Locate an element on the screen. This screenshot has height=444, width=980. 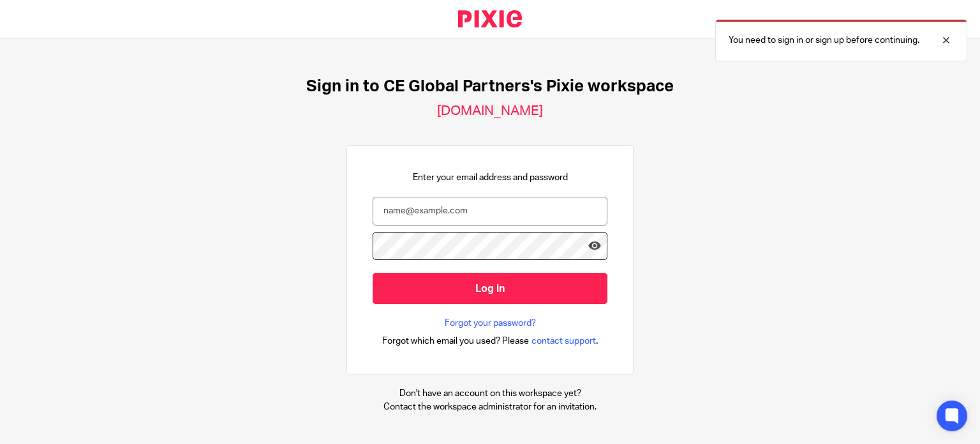
input: Log in is located at coordinates (490, 288).